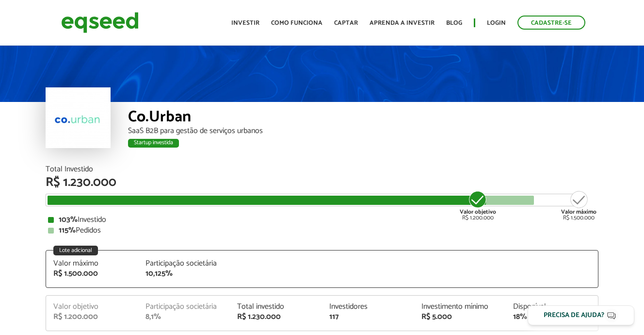  What do you see at coordinates (184, 317) in the screenshot?
I see `div: 8,1%` at bounding box center [184, 317].